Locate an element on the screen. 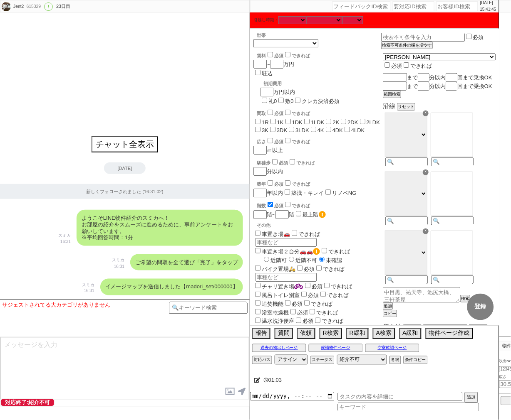 The height and width of the screenshot is (420, 511). img: 0m05a98d77725134f30b0f34f50366e41b3a0b1cff53d1 is located at coordinates (6, 7).